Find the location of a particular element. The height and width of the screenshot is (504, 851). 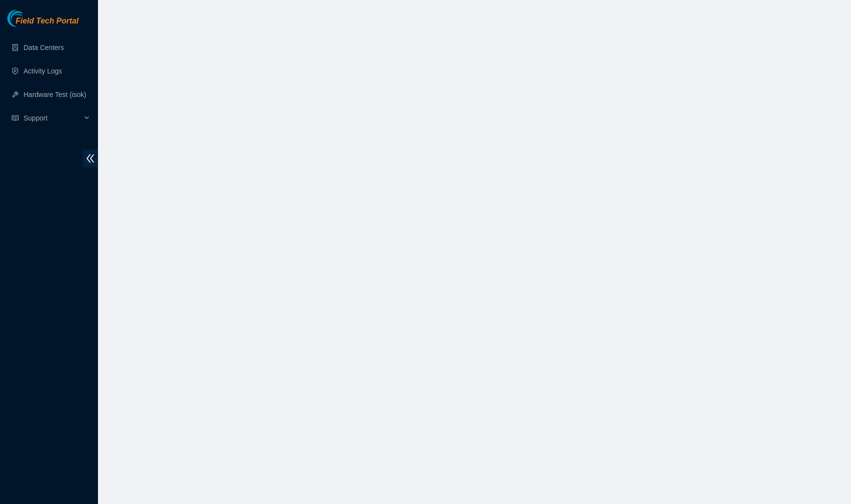

a: Activity Logs is located at coordinates (43, 71).